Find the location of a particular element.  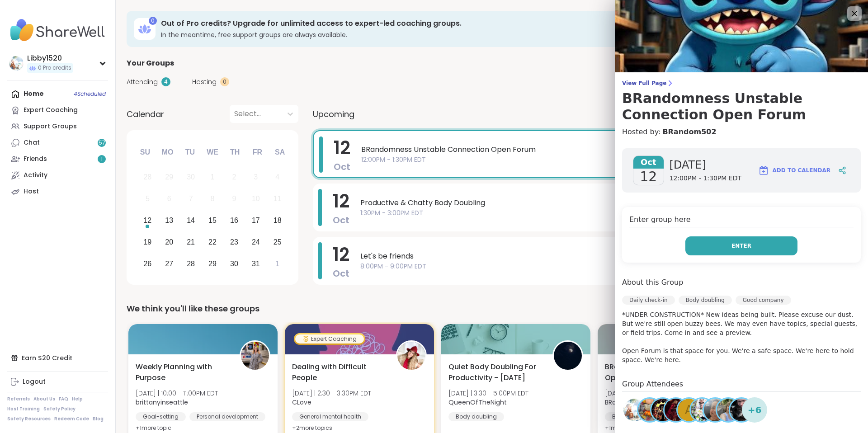

div: Th is located at coordinates (235, 152).